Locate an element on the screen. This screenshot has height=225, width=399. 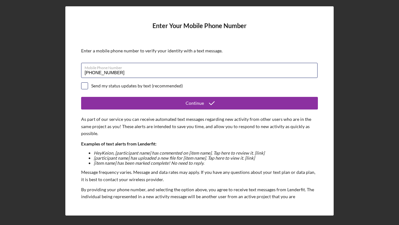
p: By providing your phone number, and selecting the option above, you agree to receive text message... is located at coordinates (200, 197).